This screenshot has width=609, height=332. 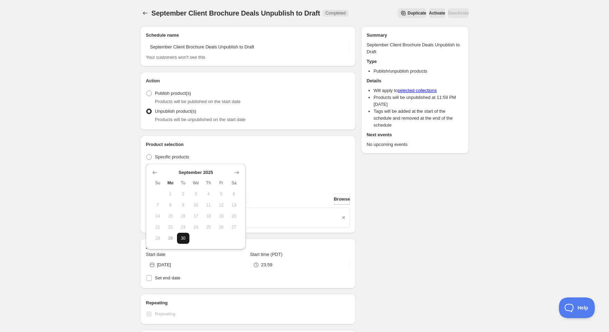 I want to click on button: Friday September 12 2025, so click(x=221, y=205).